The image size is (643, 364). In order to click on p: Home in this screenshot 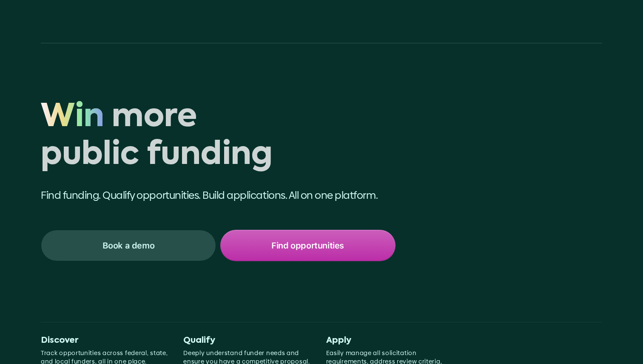, I will do `click(453, 22)`.